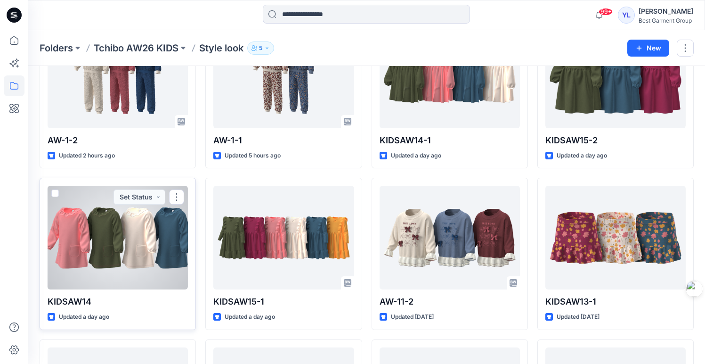 The image size is (705, 364). Describe the element at coordinates (87, 155) in the screenshot. I see `p: Updated 2 hours ago` at that location.